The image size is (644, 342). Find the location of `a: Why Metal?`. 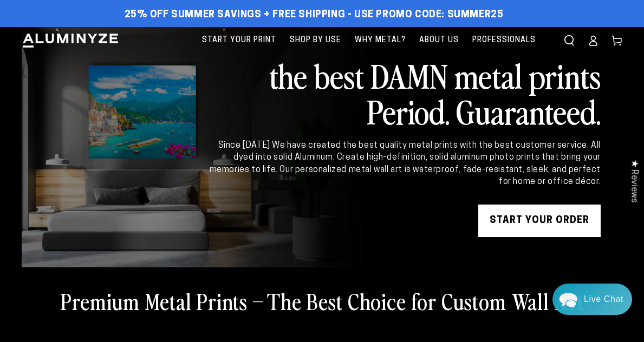

a: Why Metal? is located at coordinates (380, 40).